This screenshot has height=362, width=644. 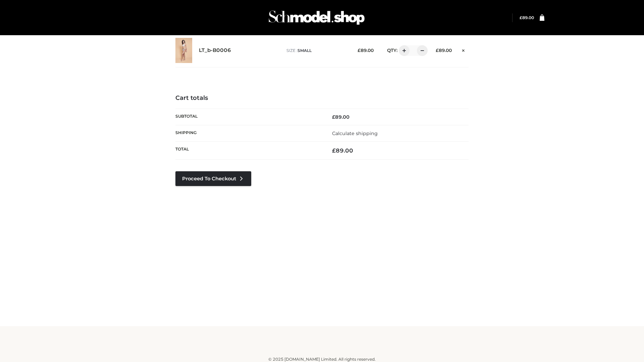 I want to click on th: Total, so click(x=249, y=150).